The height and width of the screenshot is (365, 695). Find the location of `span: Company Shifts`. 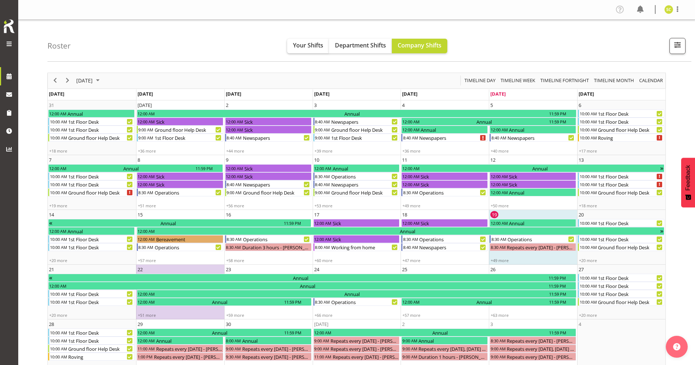

span: Company Shifts is located at coordinates (420, 45).